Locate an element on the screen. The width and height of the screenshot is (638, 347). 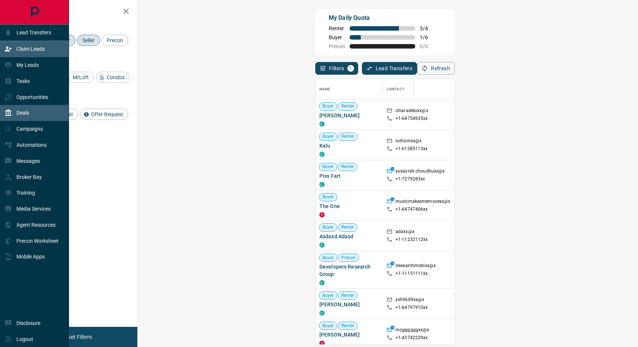
span: 3 / 4 is located at coordinates (428, 28).